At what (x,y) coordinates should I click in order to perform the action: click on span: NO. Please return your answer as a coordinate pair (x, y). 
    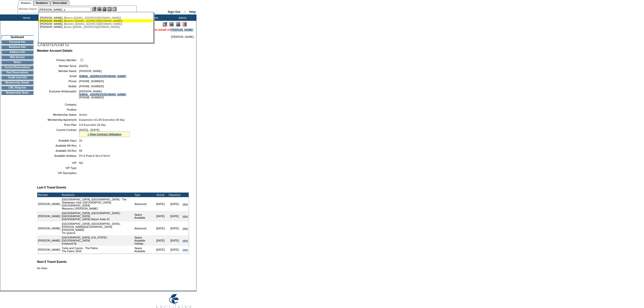
    Looking at the image, I should click on (81, 163).